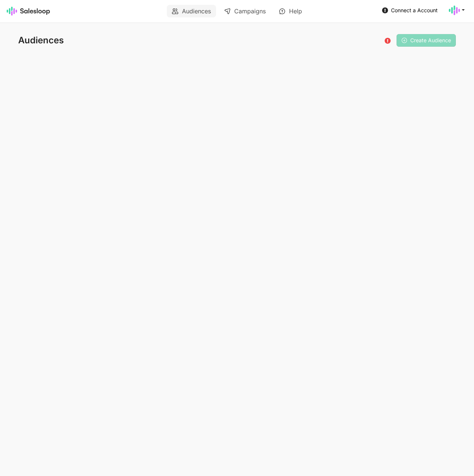 The width and height of the screenshot is (474, 476). What do you see at coordinates (28, 11) in the screenshot?
I see `img: Salesloop` at bounding box center [28, 11].